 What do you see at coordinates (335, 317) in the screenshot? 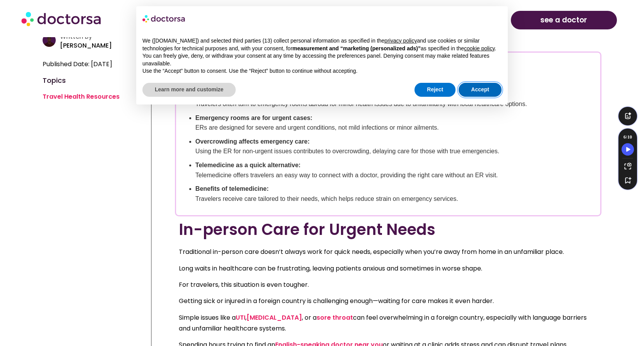
I see `a: sore throat` at bounding box center [335, 317].